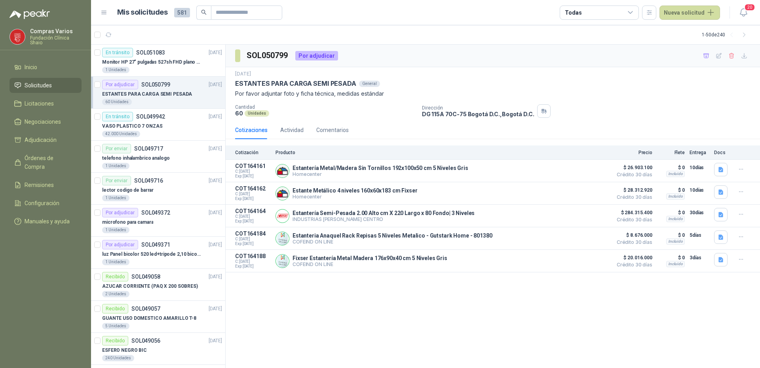  Describe the element at coordinates (383, 213) in the screenshot. I see `p: Estantería Semi-Pesada 2.00 Alto cm X 220 Largo x 80 Fondo| 3 Niveles` at that location.